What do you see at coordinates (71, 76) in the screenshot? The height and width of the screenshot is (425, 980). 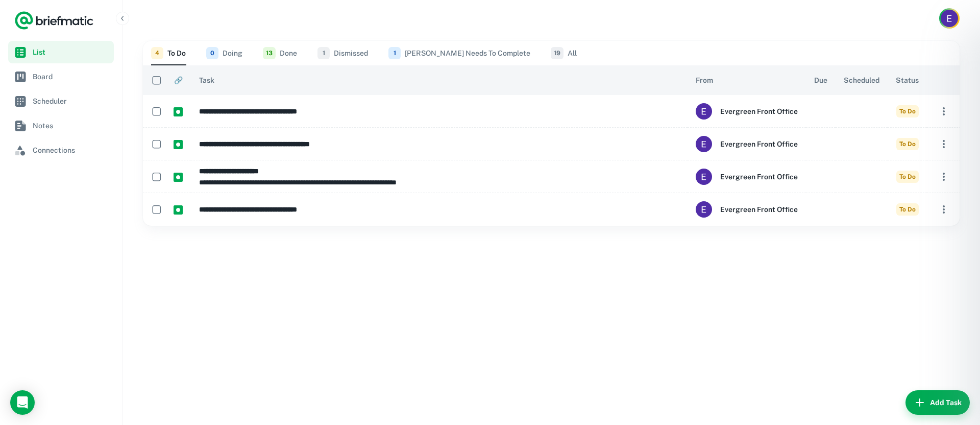 I see `span: Board` at bounding box center [71, 76].